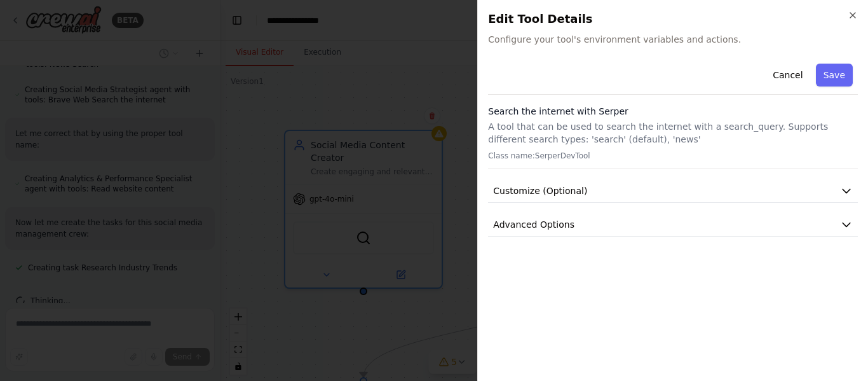 Image resolution: width=868 pixels, height=381 pixels. I want to click on span: Customize (Optional), so click(540, 191).